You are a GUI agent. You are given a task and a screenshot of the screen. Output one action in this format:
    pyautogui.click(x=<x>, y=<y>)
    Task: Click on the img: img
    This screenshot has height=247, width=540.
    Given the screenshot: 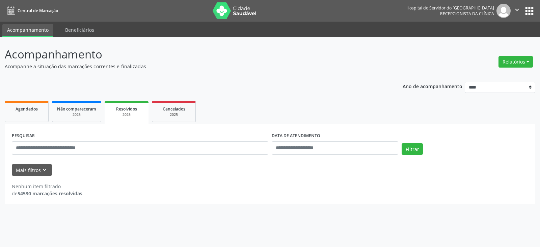 What is the action you would take?
    pyautogui.click(x=503, y=11)
    